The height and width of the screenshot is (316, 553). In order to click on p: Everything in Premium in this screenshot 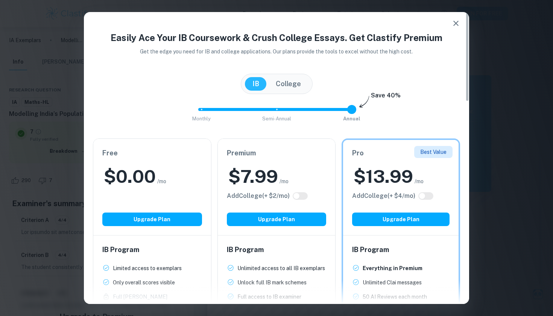, I will do `click(392, 268)`.